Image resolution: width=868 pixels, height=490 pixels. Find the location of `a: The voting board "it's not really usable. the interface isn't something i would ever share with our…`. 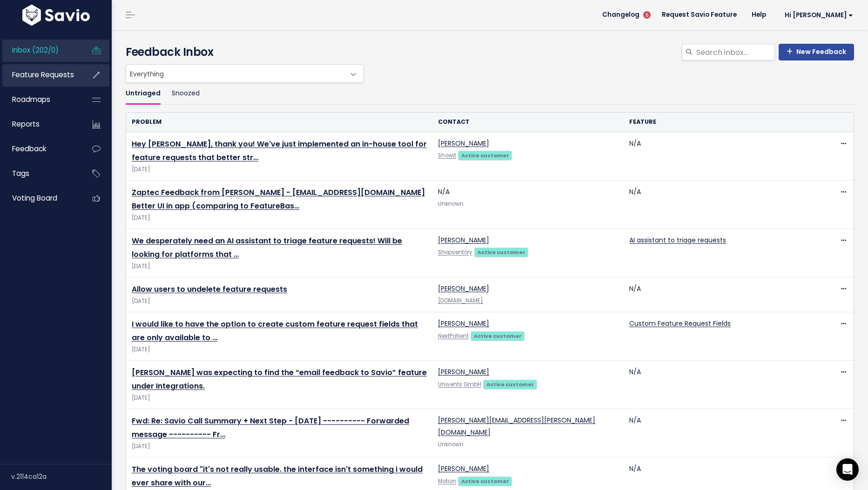

a: The voting board "it's not really usable. the interface isn't something i would ever share with our… is located at coordinates (277, 476).